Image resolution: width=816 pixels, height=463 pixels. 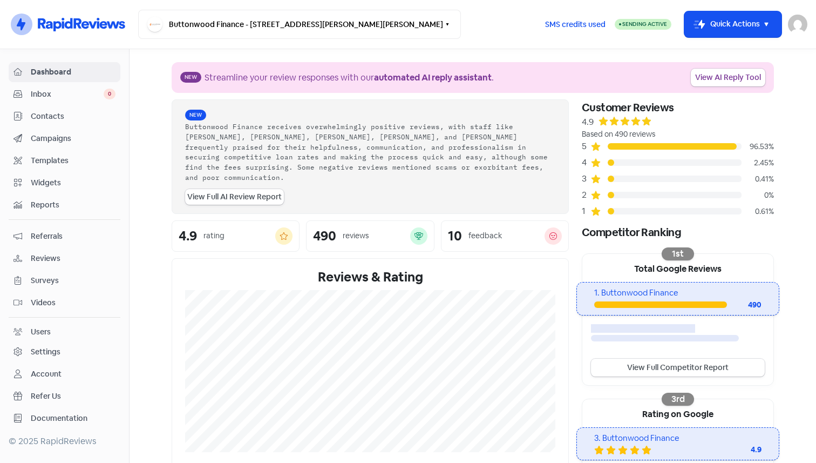 I want to click on div: 2.45%, so click(x=758, y=162).